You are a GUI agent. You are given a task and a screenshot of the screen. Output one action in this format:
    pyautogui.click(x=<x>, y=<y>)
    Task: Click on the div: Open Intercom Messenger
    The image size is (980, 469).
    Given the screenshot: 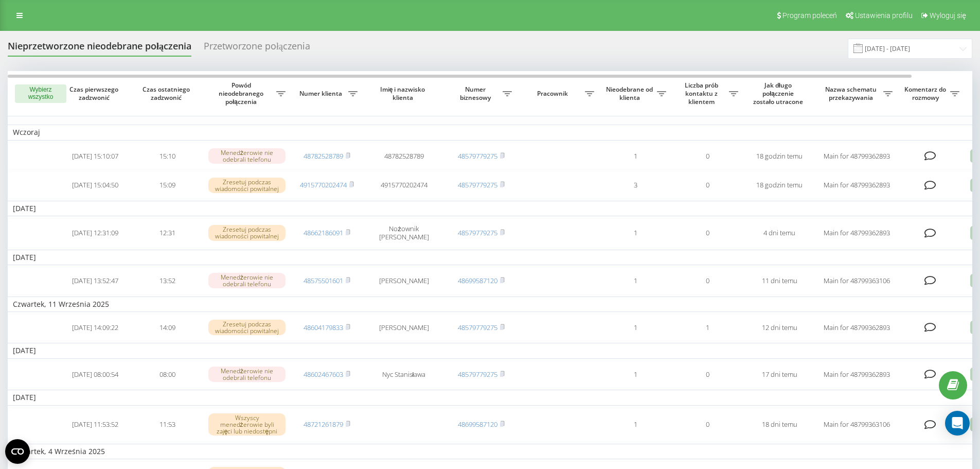 What is the action you would take?
    pyautogui.click(x=958, y=423)
    